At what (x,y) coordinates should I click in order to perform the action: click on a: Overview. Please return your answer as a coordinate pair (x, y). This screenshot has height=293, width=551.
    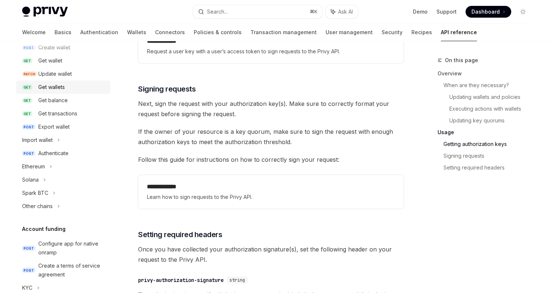
    Looking at the image, I should click on (486, 74).